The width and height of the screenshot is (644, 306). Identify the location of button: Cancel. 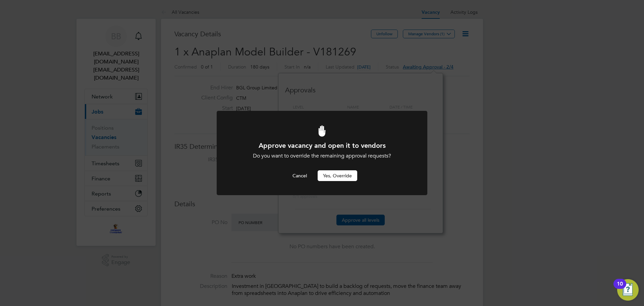
(299, 176).